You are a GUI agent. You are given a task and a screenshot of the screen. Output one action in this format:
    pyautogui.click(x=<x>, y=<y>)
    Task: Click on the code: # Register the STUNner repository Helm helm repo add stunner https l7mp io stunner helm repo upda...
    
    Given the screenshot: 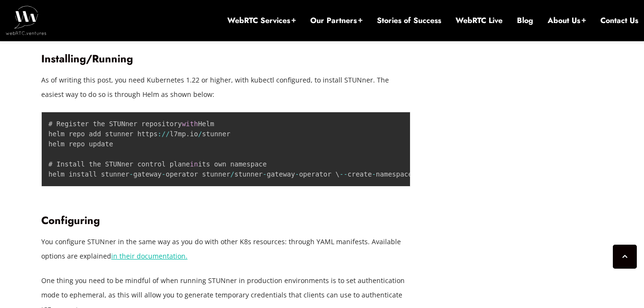 What is the action you would take?
    pyautogui.click(x=287, y=149)
    